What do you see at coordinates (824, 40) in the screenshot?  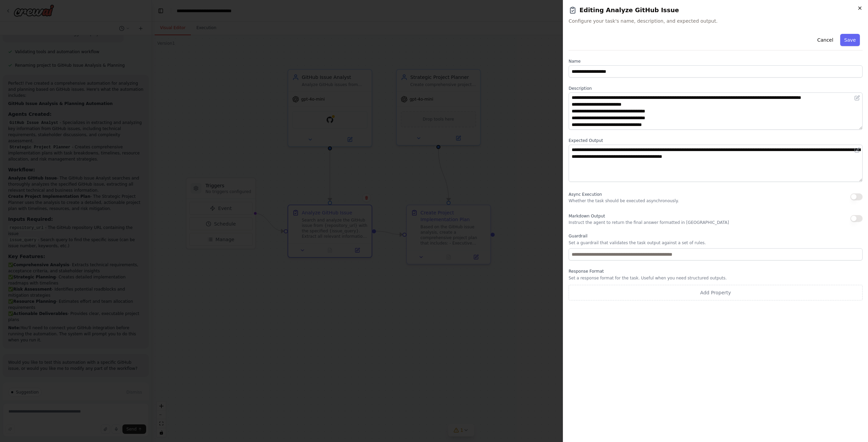 I see `button: Cancel` at bounding box center [824, 40].